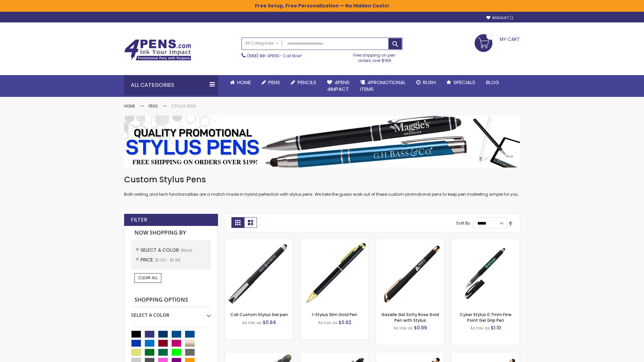  What do you see at coordinates (485, 241) in the screenshot?
I see `a: Cyber Stylus 0.7mm Fine Point Gel Grip Pen-Black` at bounding box center [485, 241].